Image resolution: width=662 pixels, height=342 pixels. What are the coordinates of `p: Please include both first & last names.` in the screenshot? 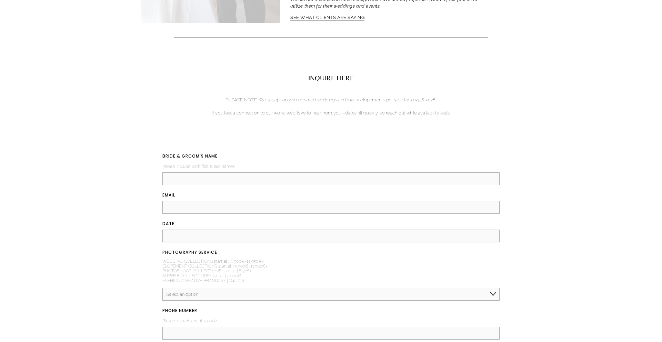 It's located at (331, 167).